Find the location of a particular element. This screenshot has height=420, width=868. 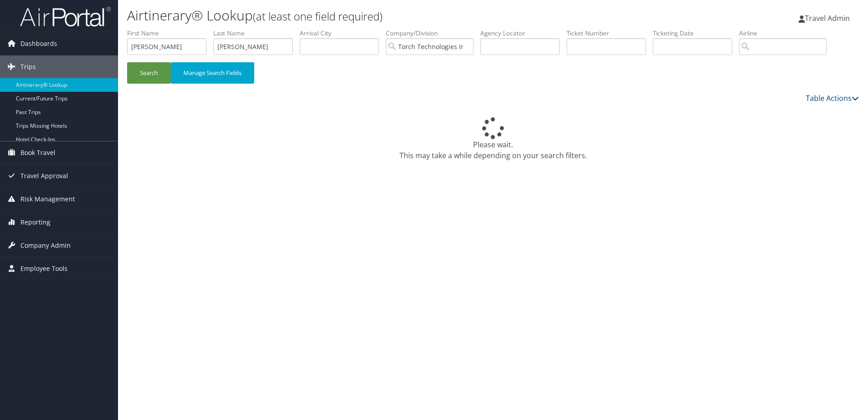

span: Dashboards is located at coordinates (39, 44).